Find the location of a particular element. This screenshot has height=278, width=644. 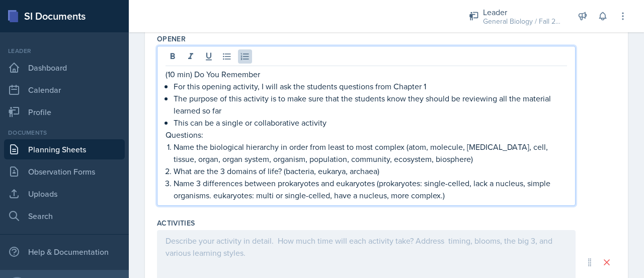

label: Opener is located at coordinates (171, 39).